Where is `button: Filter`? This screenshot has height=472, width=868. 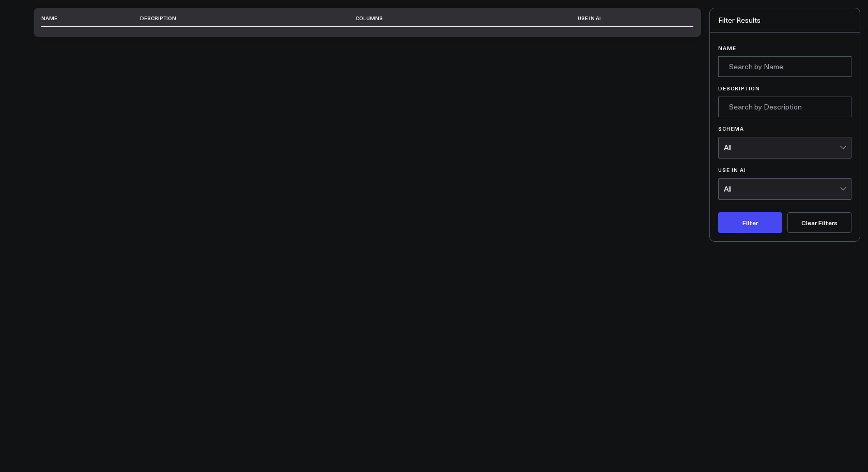 button: Filter is located at coordinates (750, 223).